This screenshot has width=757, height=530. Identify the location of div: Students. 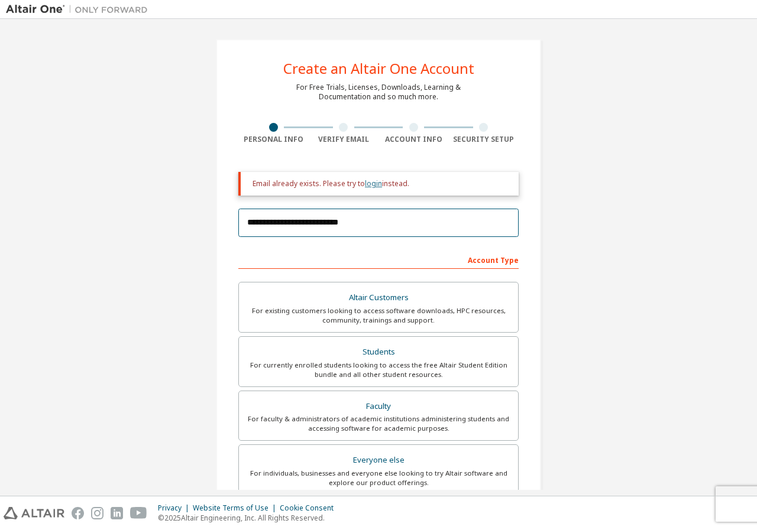
(378, 352).